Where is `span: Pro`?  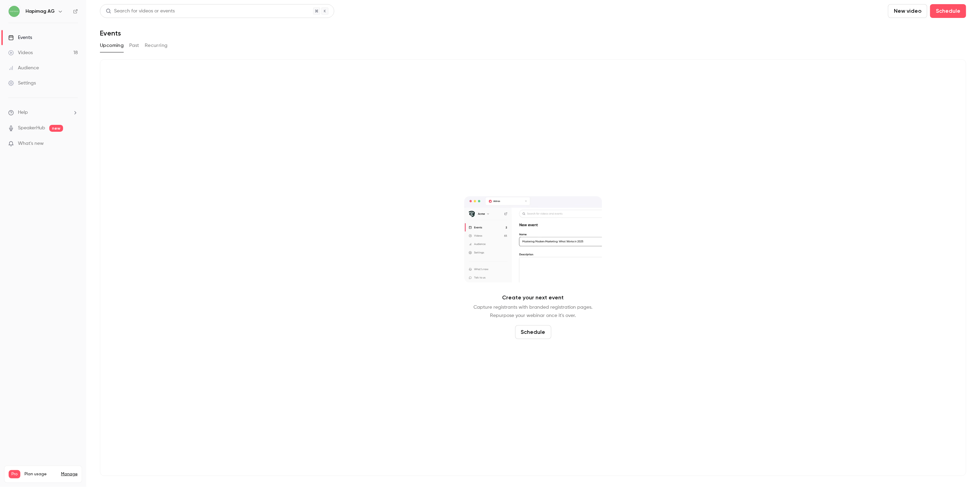
span: Pro is located at coordinates (15, 474).